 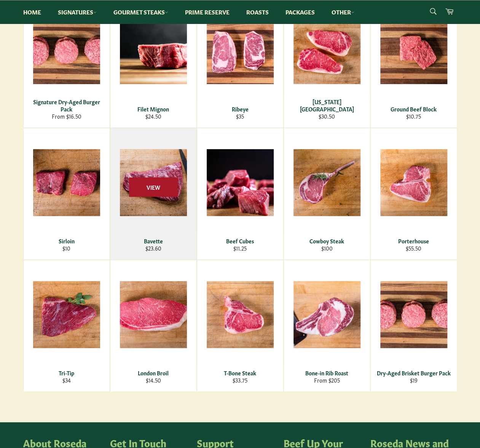 What do you see at coordinates (327, 315) in the screenshot?
I see `img: Bone-in Rib Roast` at bounding box center [327, 315].